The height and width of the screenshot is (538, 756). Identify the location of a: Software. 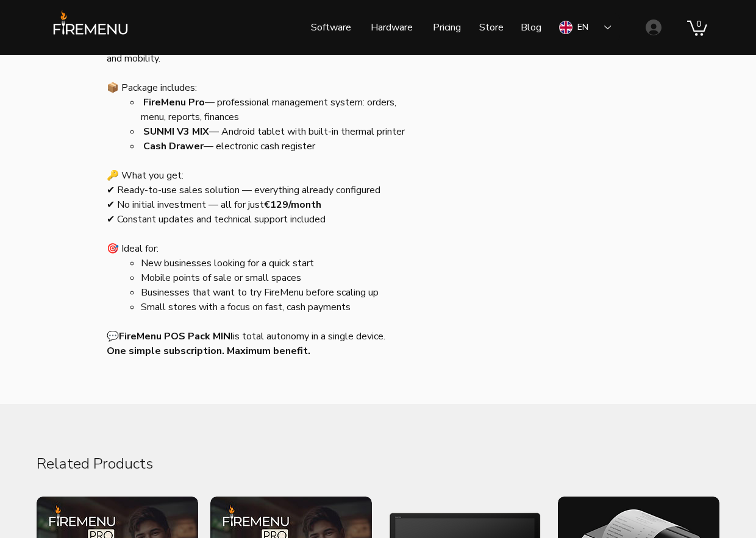
(331, 27).